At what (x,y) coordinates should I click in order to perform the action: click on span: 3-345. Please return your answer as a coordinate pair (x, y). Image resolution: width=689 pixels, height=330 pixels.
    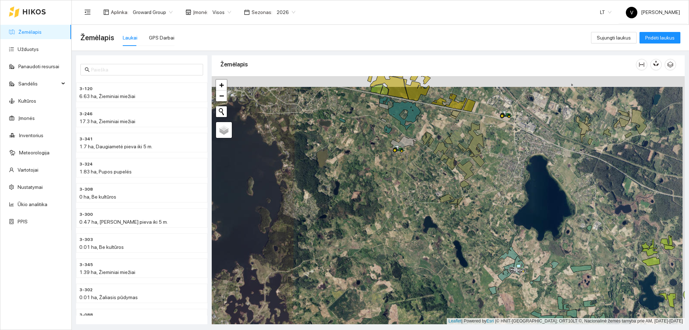
    Looking at the image, I should click on (86, 265).